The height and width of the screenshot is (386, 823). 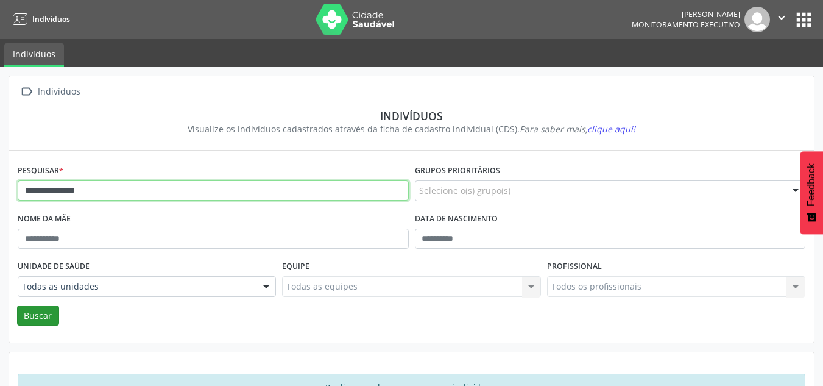 I want to click on label: Nome da mãe, so click(x=44, y=219).